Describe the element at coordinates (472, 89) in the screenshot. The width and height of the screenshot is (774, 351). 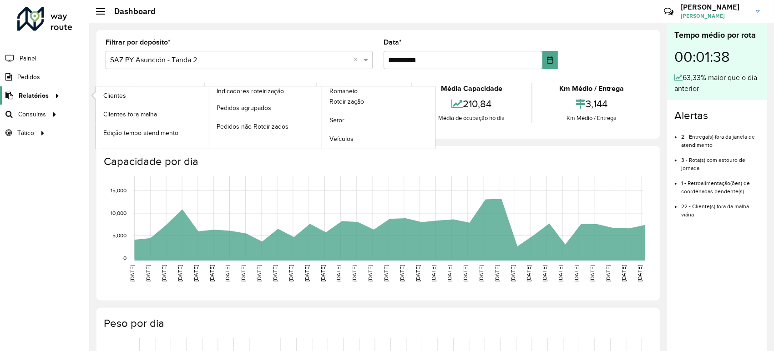
I see `div: Média Capacidade` at that location.